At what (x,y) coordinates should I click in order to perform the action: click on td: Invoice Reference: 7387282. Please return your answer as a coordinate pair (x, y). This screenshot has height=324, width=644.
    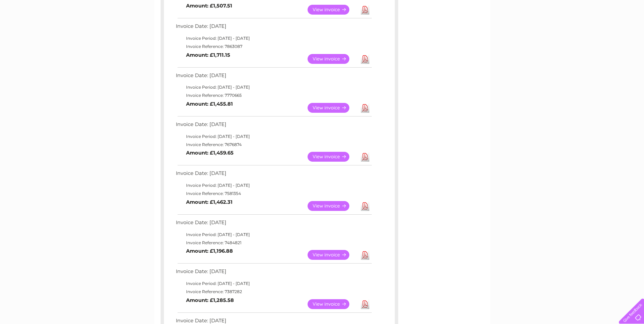
    Looking at the image, I should click on (273, 291).